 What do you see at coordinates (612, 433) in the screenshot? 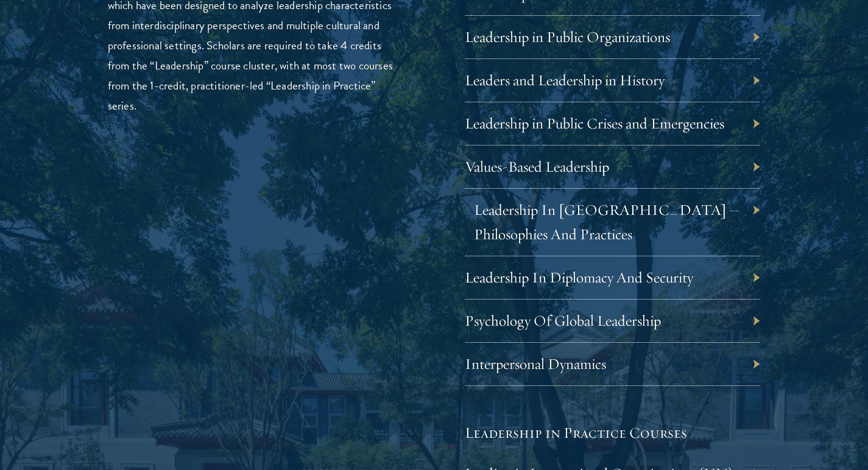
I see `h5: Leadership in Practice Courses` at bounding box center [612, 433].